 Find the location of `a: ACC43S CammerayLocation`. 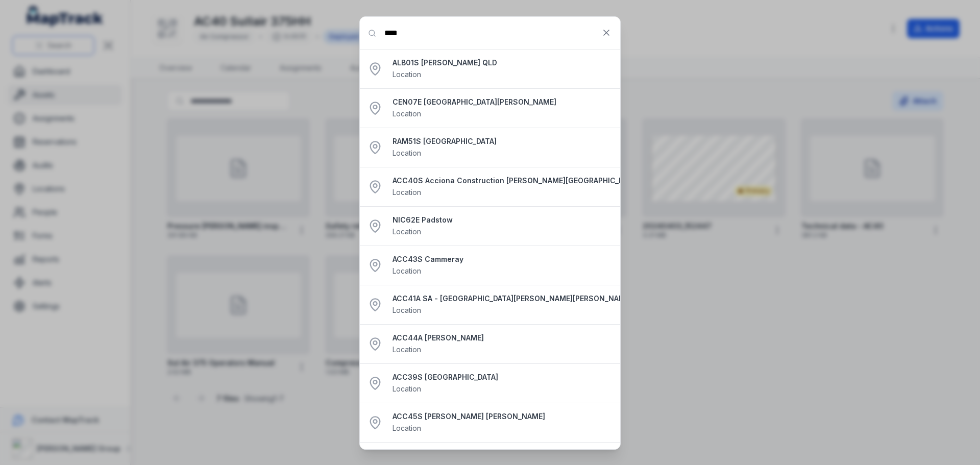

a: ACC43S CammerayLocation is located at coordinates (502, 265).